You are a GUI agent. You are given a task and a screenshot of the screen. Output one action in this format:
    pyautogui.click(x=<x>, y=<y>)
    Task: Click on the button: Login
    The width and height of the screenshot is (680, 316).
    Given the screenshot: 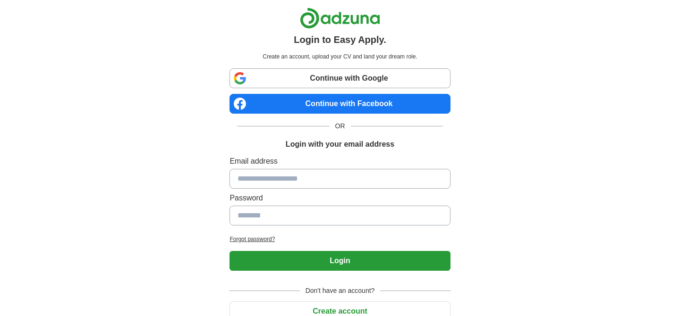 What is the action you would take?
    pyautogui.click(x=339, y=261)
    